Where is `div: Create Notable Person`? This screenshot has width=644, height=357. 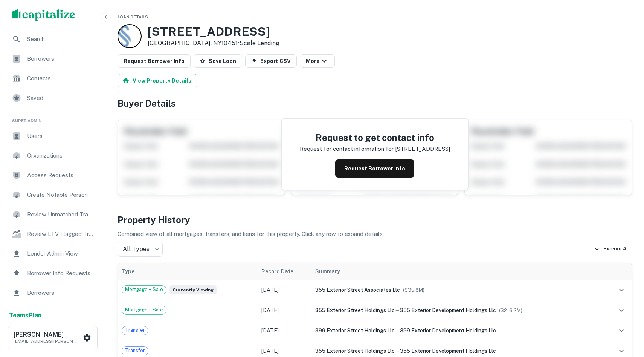 div: Create Notable Person is located at coordinates (52, 195).